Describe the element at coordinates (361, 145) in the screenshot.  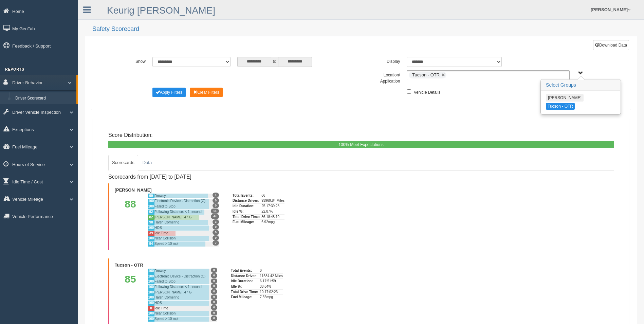
I see `span: 100% Meet Expectations` at that location.